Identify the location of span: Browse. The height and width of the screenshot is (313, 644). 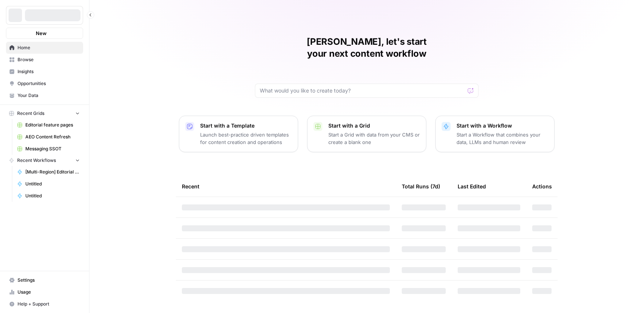
(48, 60).